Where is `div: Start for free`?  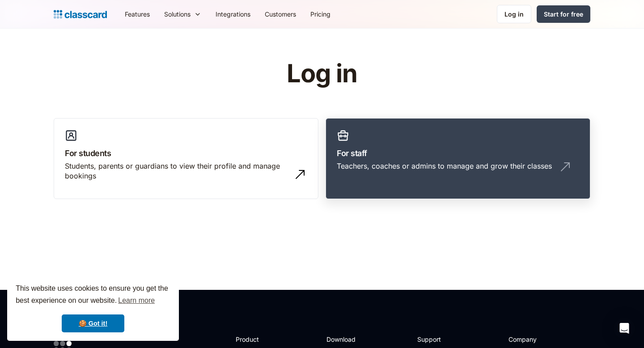 div: Start for free is located at coordinates (563, 14).